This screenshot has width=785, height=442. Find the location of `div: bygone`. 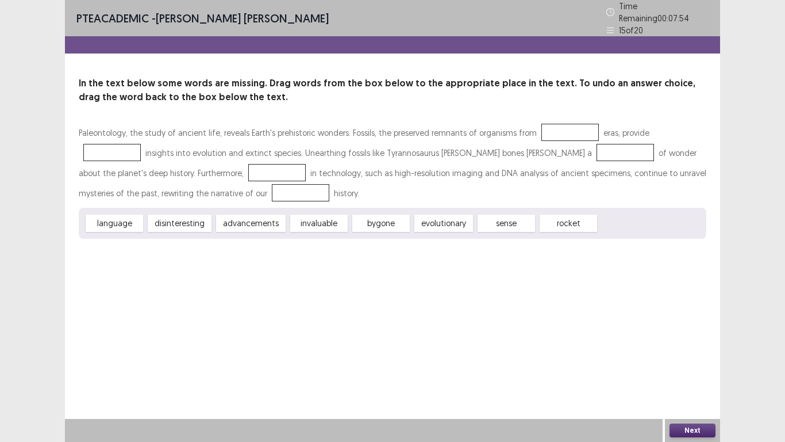

div: bygone is located at coordinates (381, 223).